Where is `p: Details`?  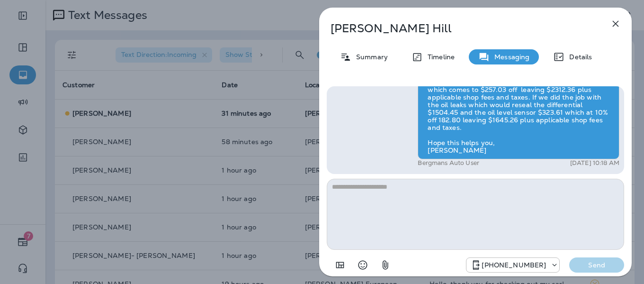 p: Details is located at coordinates (578, 57).